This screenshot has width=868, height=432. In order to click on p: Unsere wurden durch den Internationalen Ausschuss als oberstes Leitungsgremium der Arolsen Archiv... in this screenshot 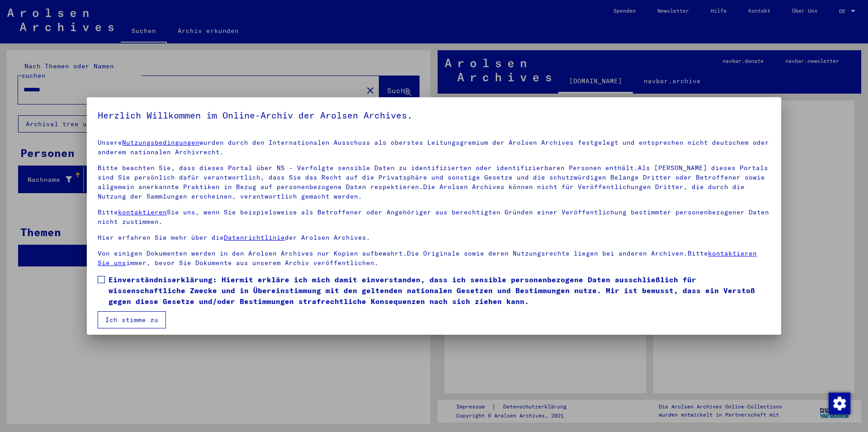, I will do `click(434, 147)`.